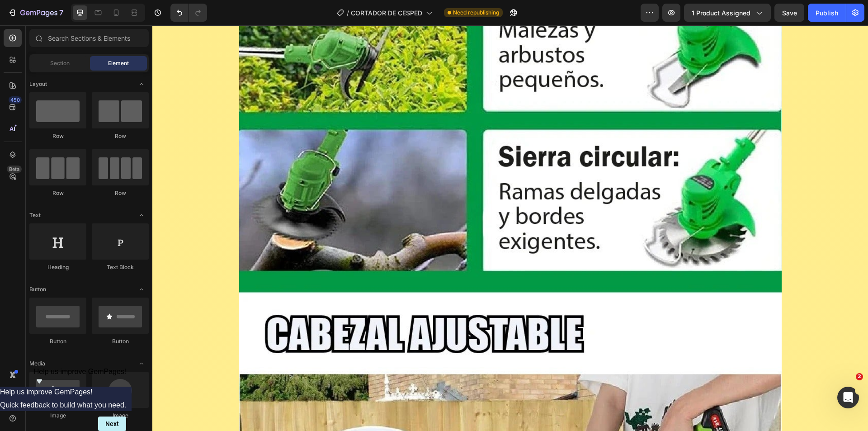  I want to click on span: CORTADOR DE CESPED, so click(386, 12).